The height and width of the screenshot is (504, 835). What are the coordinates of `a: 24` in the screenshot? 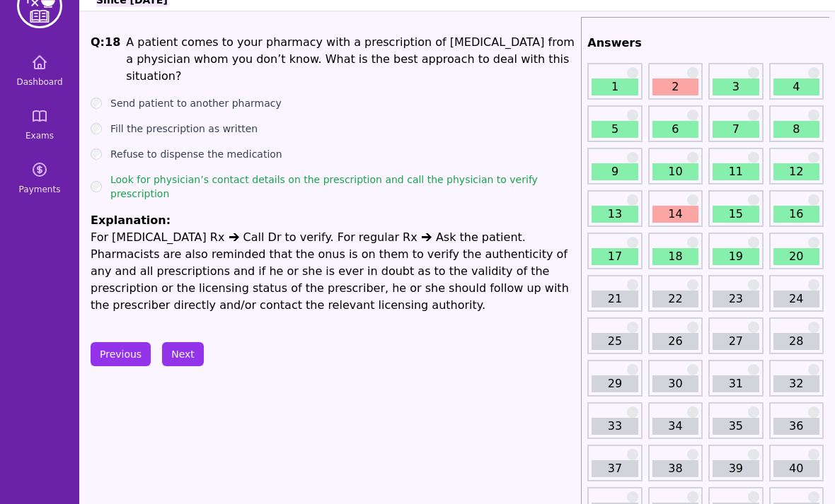 It's located at (797, 299).